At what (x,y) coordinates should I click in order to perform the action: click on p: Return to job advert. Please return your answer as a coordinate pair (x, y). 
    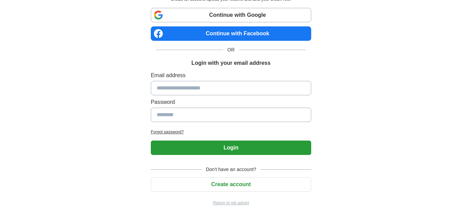
    Looking at the image, I should click on (231, 203).